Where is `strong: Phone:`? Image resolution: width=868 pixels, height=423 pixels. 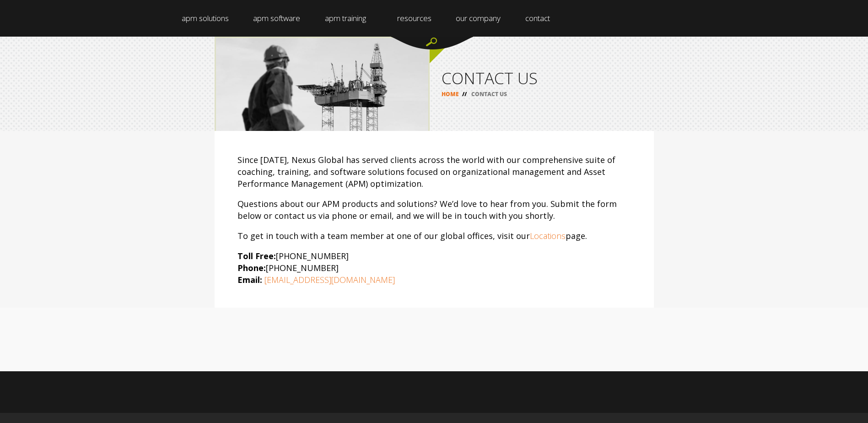 strong: Phone: is located at coordinates (251, 267).